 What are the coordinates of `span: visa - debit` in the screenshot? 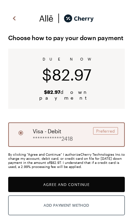 It's located at (47, 131).